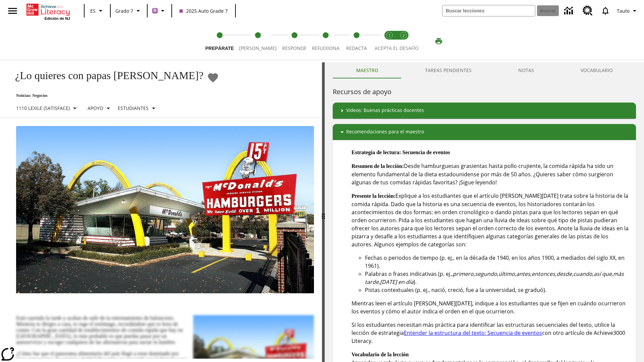  What do you see at coordinates (389, 41) in the screenshot?
I see `button: Acepta el desafío lee step 1 of 2` at bounding box center [389, 41].